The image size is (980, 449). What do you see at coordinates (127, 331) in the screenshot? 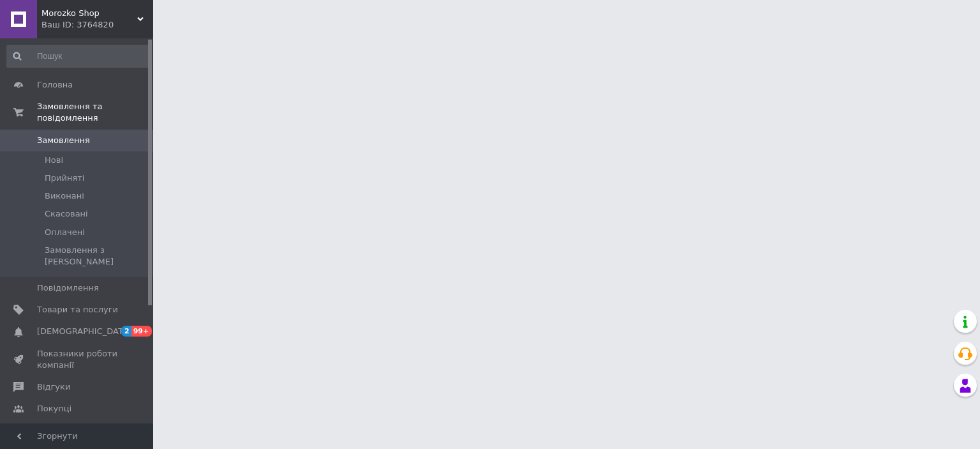
I see `span: 2` at bounding box center [127, 331].